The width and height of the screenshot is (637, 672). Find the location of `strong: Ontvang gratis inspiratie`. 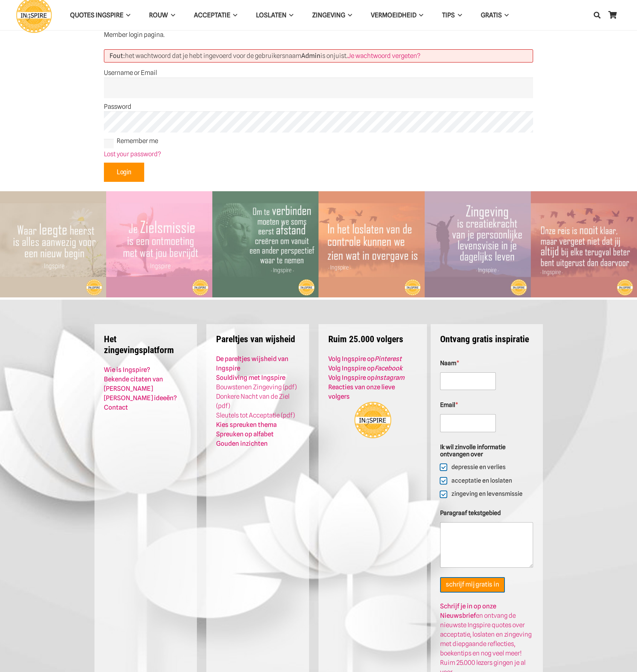

strong: Ontvang gratis inspiratie is located at coordinates (485, 339).